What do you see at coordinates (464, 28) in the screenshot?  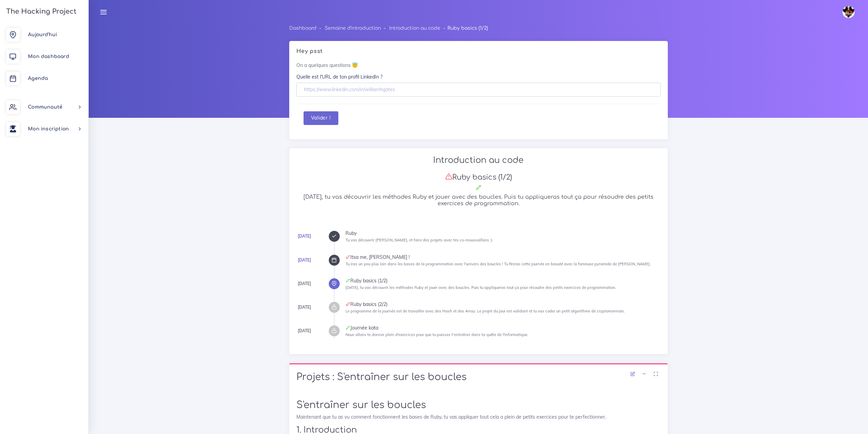 I see `li: Ruby basics (1/2)` at bounding box center [464, 28].